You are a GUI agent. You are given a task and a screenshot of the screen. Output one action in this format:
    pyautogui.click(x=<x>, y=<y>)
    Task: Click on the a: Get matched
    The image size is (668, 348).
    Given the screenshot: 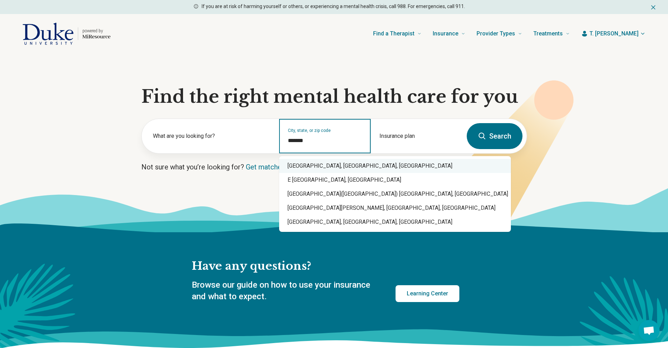 What is the action you would take?
    pyautogui.click(x=266, y=167)
    